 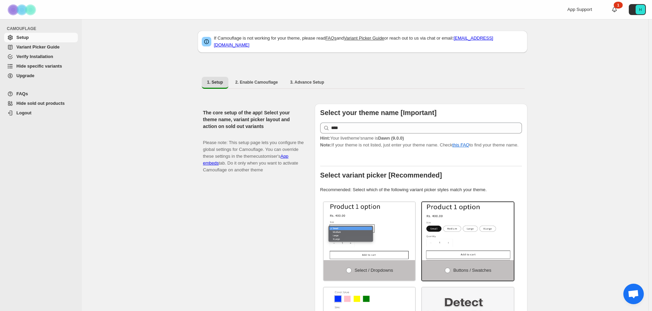 I want to click on img: Select / Dropdowns, so click(x=370, y=231).